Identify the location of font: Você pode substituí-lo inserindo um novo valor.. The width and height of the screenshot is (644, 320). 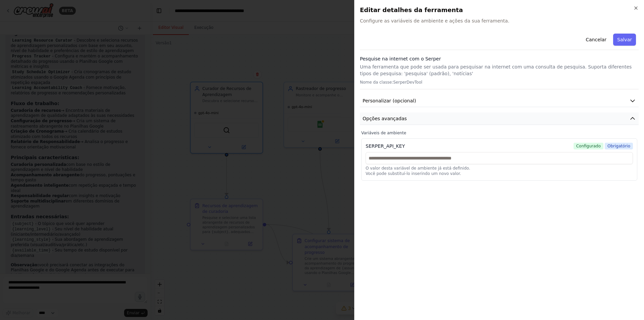
(413, 173).